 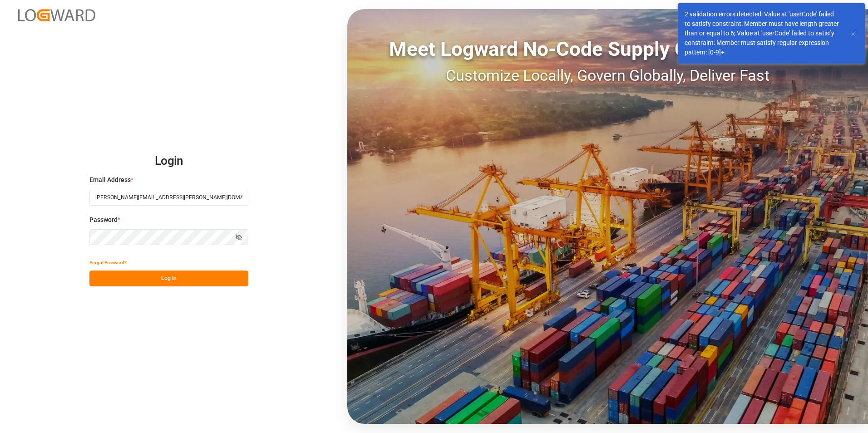 I want to click on span: Password, so click(x=103, y=220).